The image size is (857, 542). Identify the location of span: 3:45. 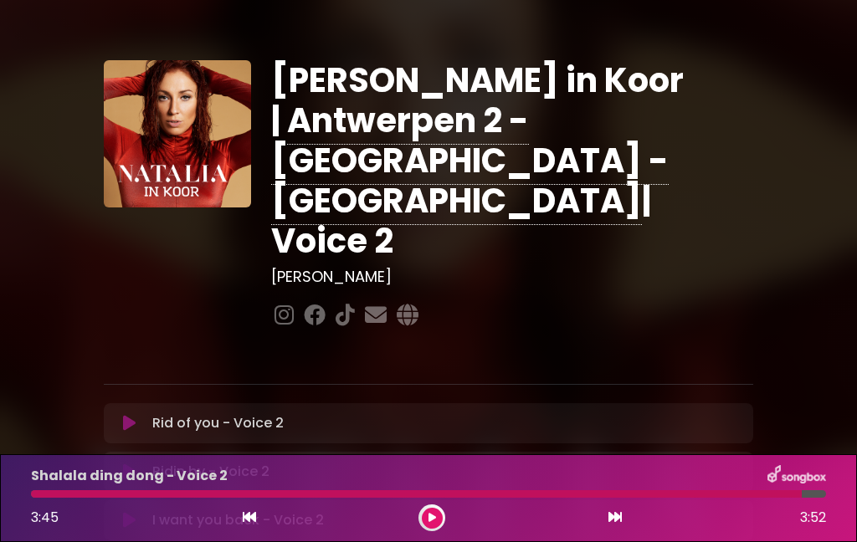
(44, 517).